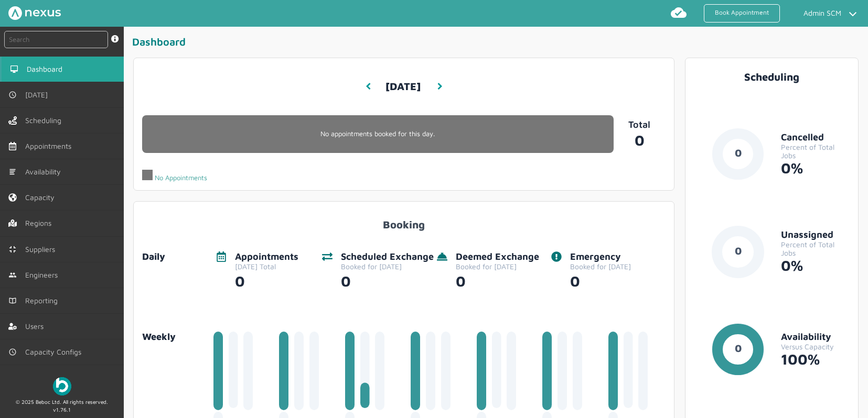 This screenshot has height=418, width=868. I want to click on div: Emergency, so click(600, 257).